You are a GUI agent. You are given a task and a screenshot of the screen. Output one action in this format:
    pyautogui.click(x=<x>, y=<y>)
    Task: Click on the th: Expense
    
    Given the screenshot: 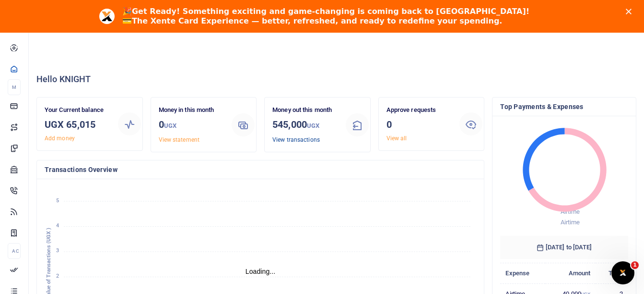 What is the action you would take?
    pyautogui.click(x=523, y=273)
    